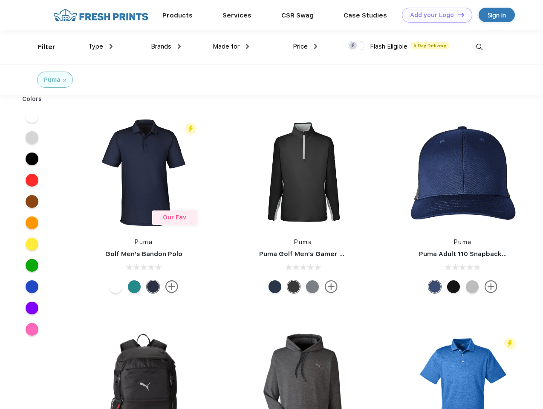 The image size is (543, 409). What do you see at coordinates (326, 254) in the screenshot?
I see `a: Puma Golf Men's Gamer Golf Quarter-Zip` at bounding box center [326, 254].